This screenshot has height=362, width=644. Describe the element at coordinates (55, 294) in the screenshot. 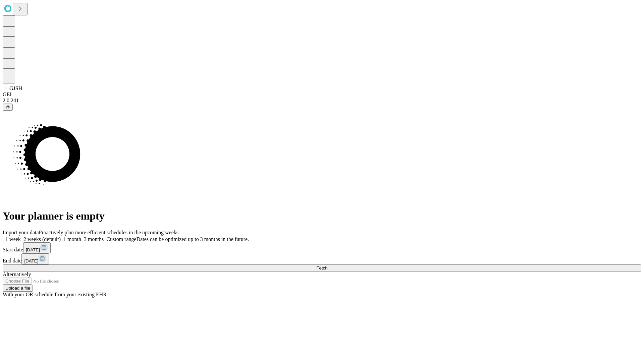

I see `span: With your OR schedule from your existing EHR` at that location.